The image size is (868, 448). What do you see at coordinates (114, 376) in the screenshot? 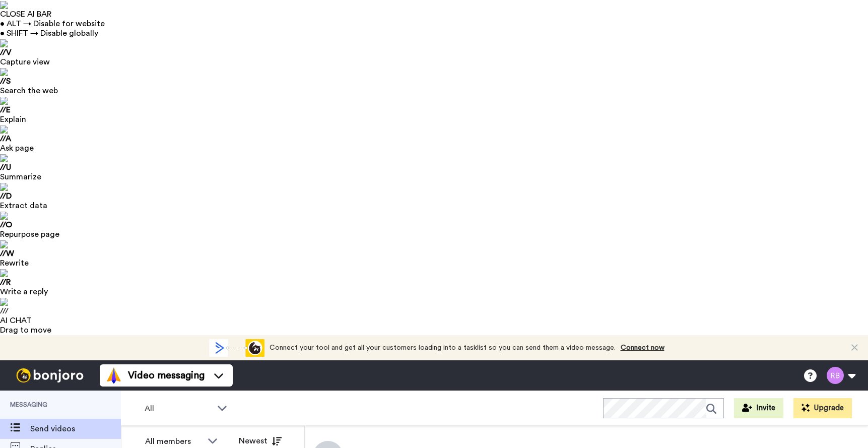
I see `img: vm-color.svg` at bounding box center [114, 376].